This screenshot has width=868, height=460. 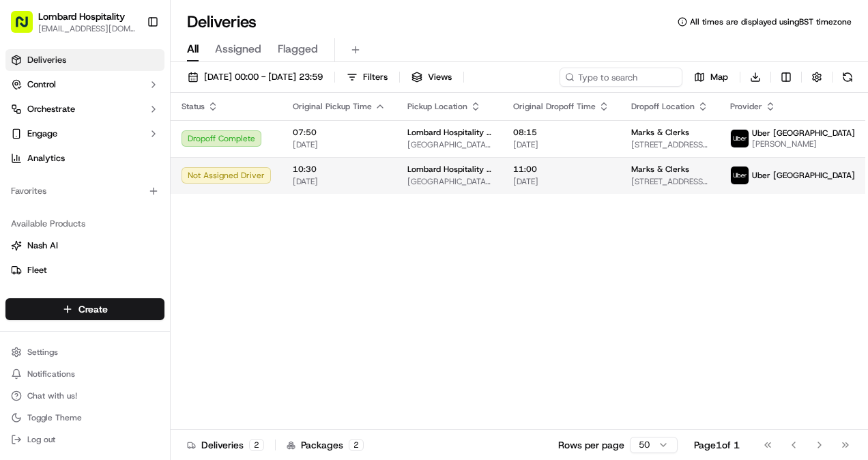 I want to click on span: Deliveries, so click(x=46, y=60).